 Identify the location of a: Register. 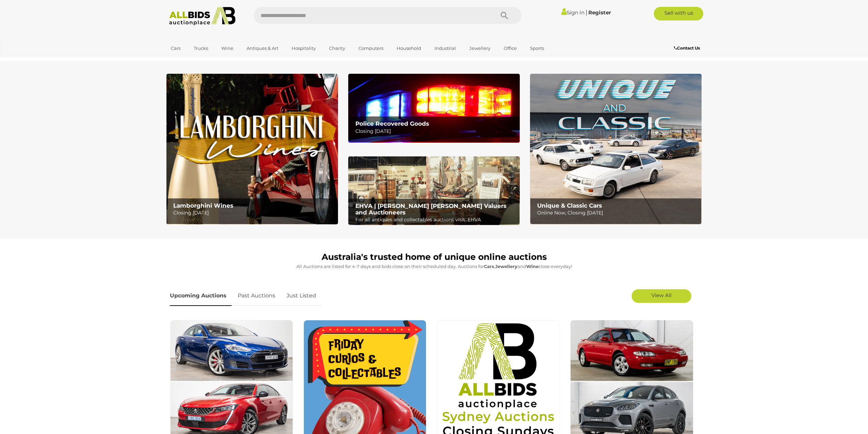
(599, 12).